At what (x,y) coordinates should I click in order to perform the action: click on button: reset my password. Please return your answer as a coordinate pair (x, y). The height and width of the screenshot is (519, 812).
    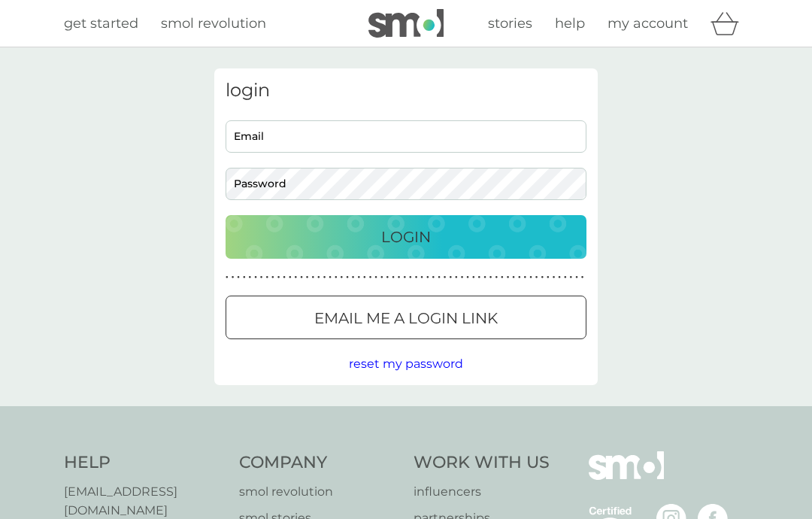
    Looking at the image, I should click on (406, 364).